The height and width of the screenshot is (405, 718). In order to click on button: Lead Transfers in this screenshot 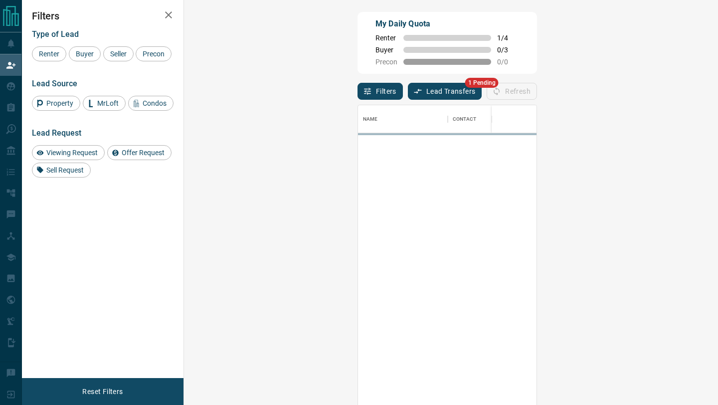, I will do `click(445, 91)`.